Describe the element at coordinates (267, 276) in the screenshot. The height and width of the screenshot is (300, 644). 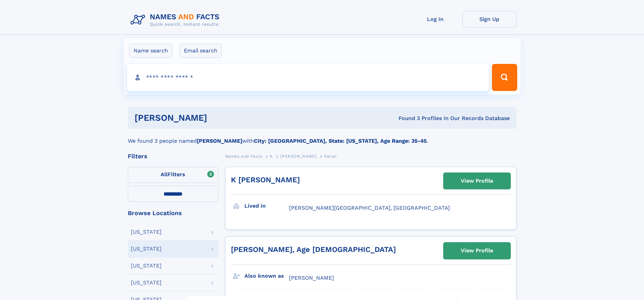
I see `h3: Also known as` at that location.